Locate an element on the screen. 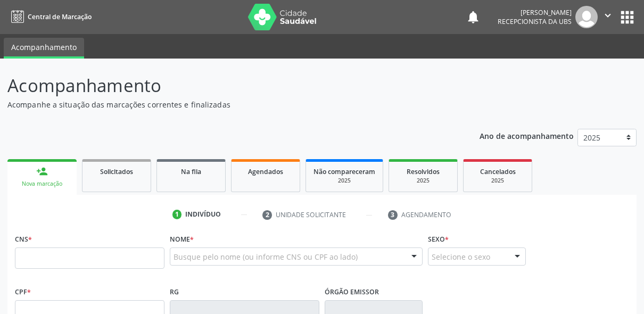 The width and height of the screenshot is (644, 314). p: Ano de acompanhamento is located at coordinates (526, 136).